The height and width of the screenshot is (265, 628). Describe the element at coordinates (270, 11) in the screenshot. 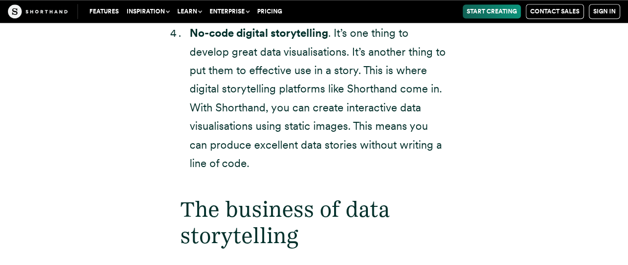

I see `a: Pricing` at that location.